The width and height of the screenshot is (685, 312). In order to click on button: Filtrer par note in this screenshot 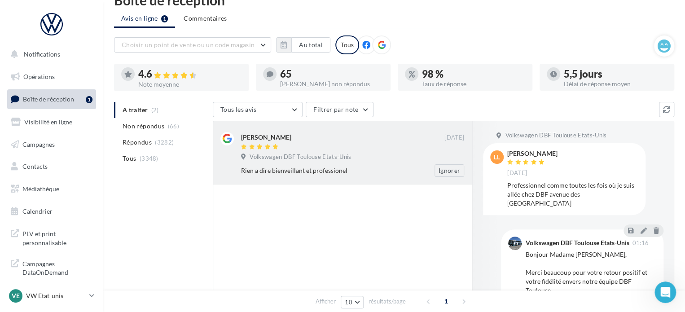, I will do `click(340, 110)`.